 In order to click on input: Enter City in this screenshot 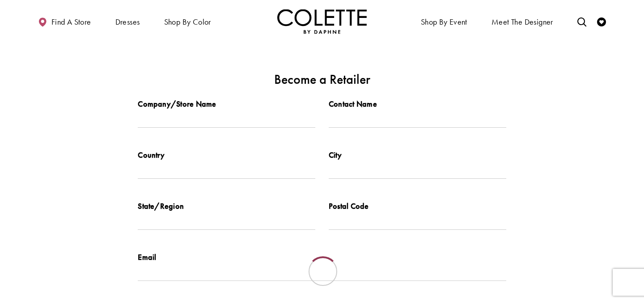, I will do `click(417, 171)`.